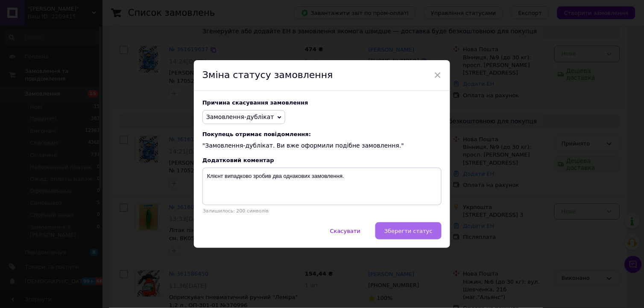 The width and height of the screenshot is (644, 308). I want to click on button: Зберегти статус, so click(408, 231).